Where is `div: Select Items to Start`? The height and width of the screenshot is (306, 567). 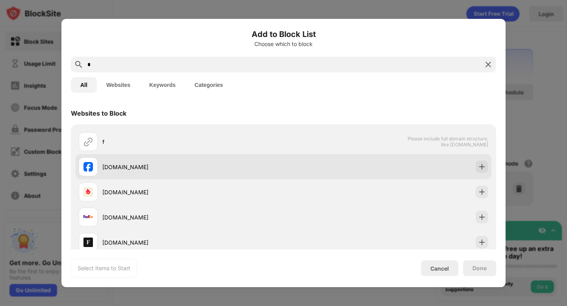 div: Select Items to Start is located at coordinates (104, 269).